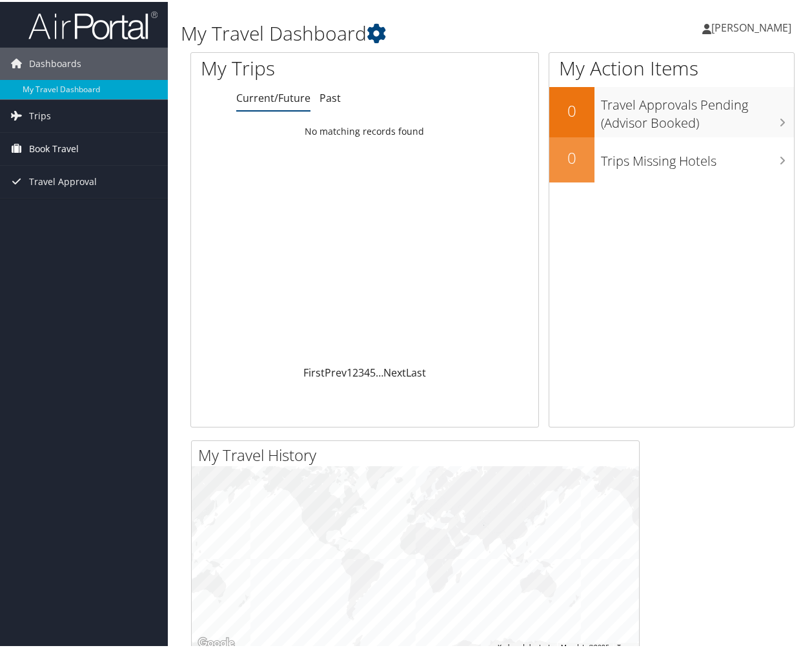 The height and width of the screenshot is (648, 812). I want to click on td: No matching records found, so click(365, 130).